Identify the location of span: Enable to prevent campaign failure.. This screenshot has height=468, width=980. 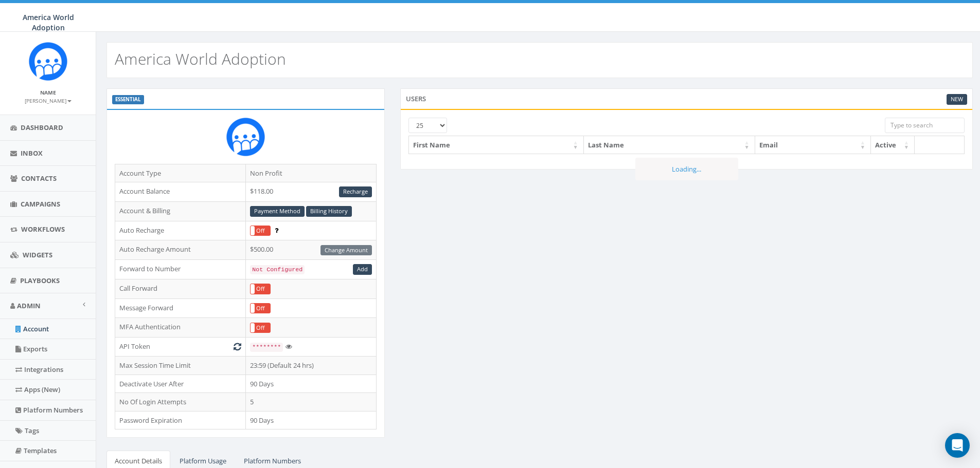
(276, 230).